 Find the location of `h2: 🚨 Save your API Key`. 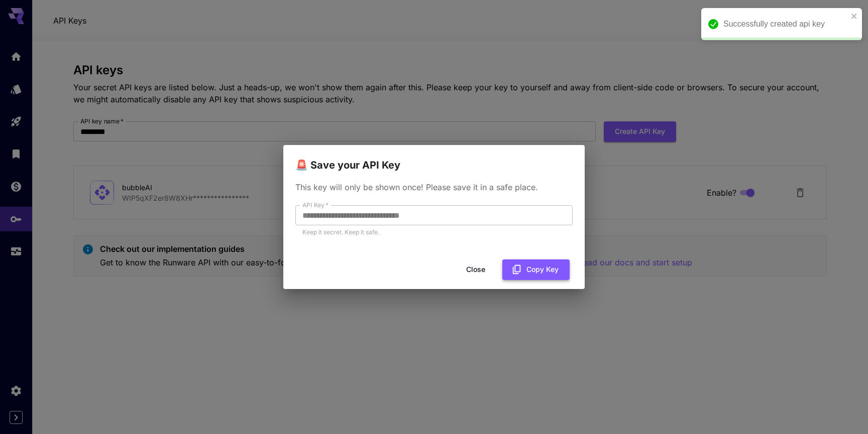

h2: 🚨 Save your API Key is located at coordinates (434, 159).